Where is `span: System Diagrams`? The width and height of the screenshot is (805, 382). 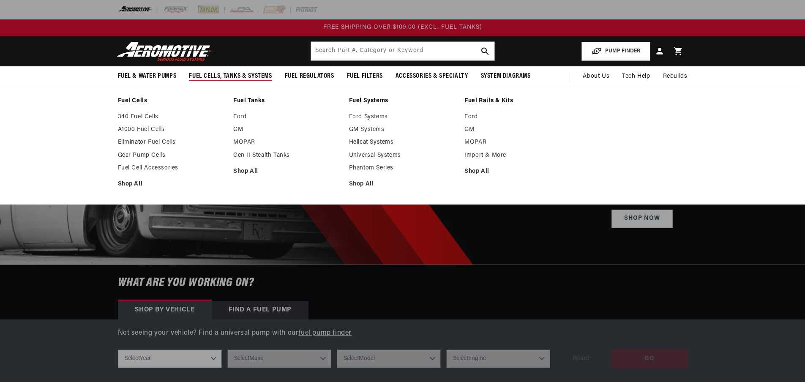 span: System Diagrams is located at coordinates (506, 76).